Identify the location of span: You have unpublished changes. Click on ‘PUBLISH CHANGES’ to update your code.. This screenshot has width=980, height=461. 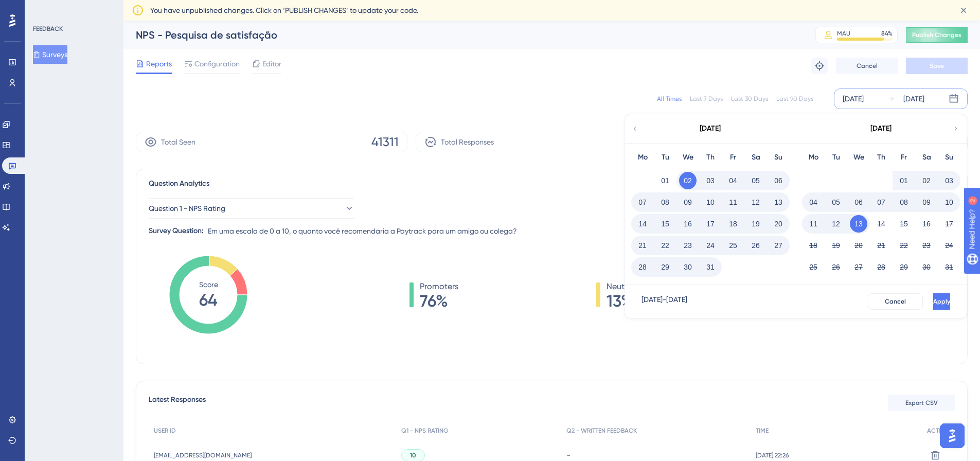
(284, 10).